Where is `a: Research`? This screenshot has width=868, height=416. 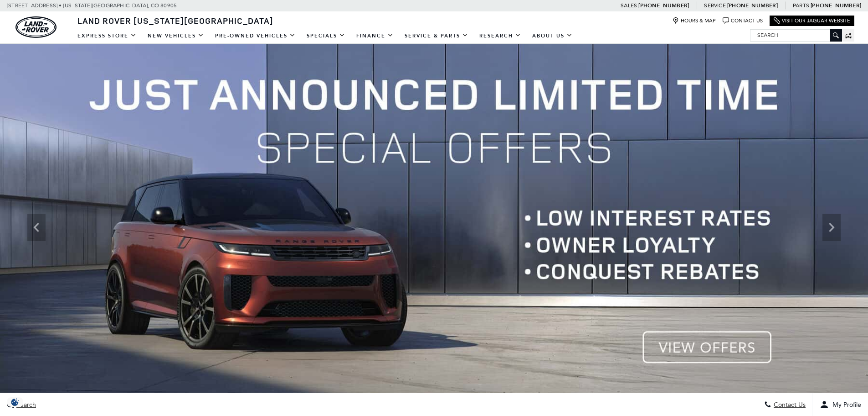
a: Research is located at coordinates (500, 36).